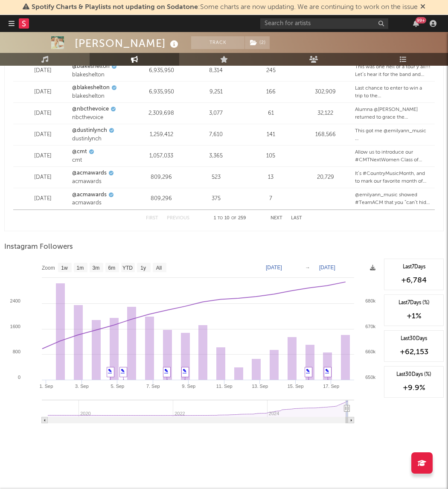 Image resolution: width=448 pixels, height=489 pixels. I want to click on a: @dustinlynch, so click(89, 130).